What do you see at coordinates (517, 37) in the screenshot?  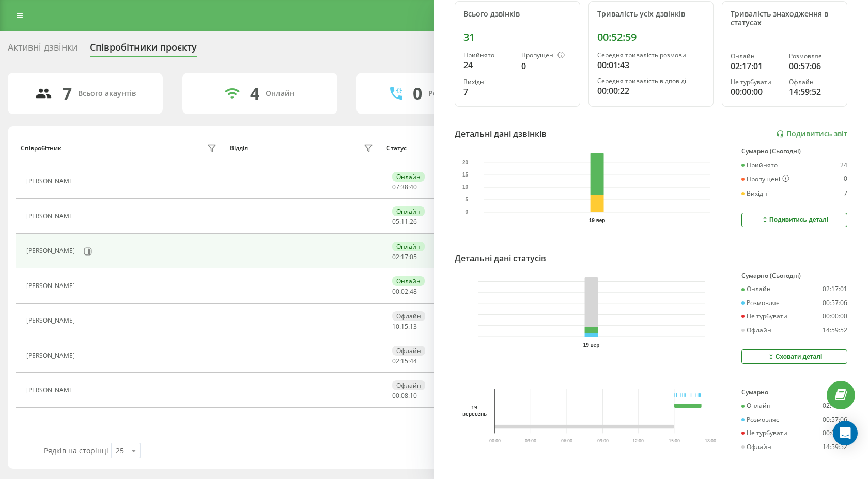 I see `div: 31` at bounding box center [517, 37].